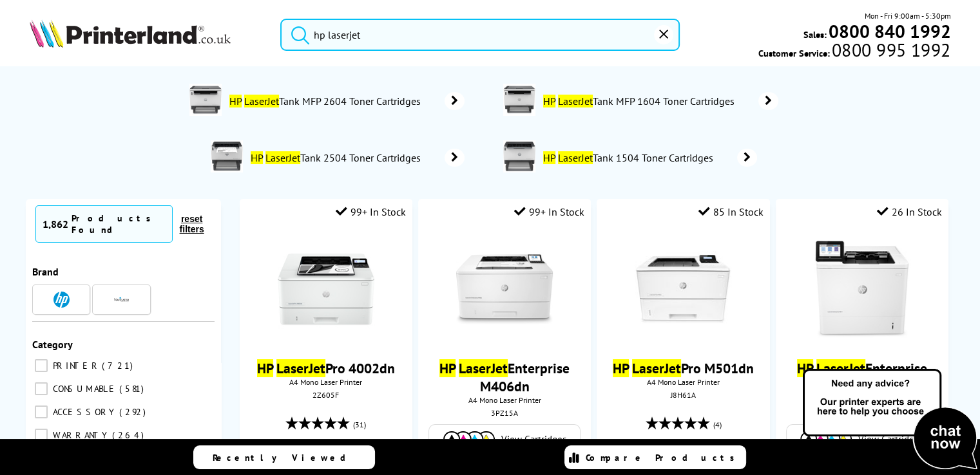 Image resolution: width=980 pixels, height=475 pixels. What do you see at coordinates (206, 100) in the screenshot?
I see `img: 381V0A-conspage.jpg` at bounding box center [206, 100].